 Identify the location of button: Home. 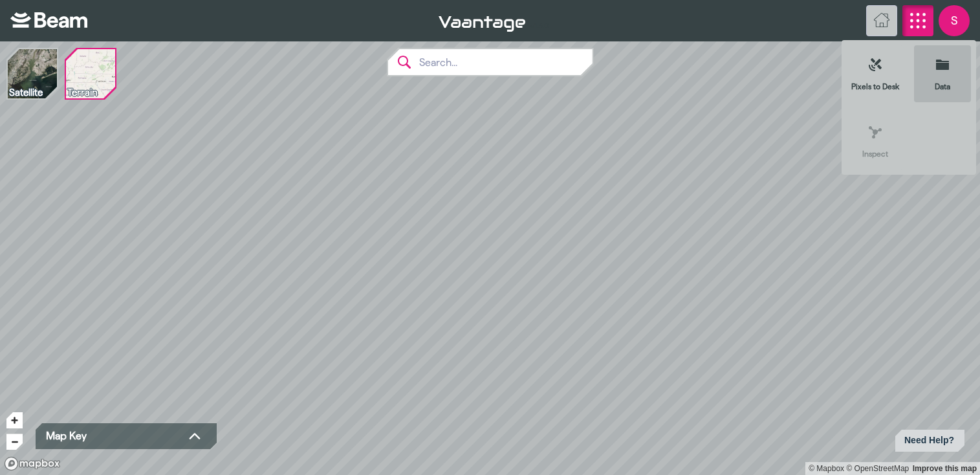
(881, 21).